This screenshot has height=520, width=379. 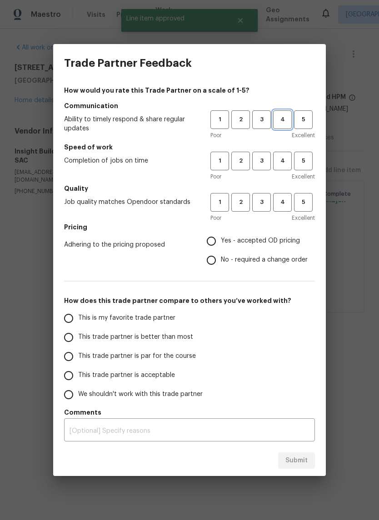 I want to click on div: Pricing, so click(x=261, y=251).